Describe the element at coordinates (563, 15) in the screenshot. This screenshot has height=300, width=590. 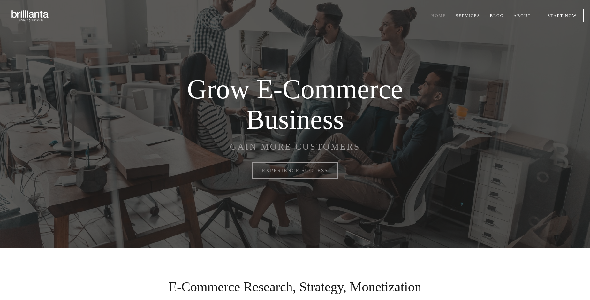
I see `a: Start Now` at that location.